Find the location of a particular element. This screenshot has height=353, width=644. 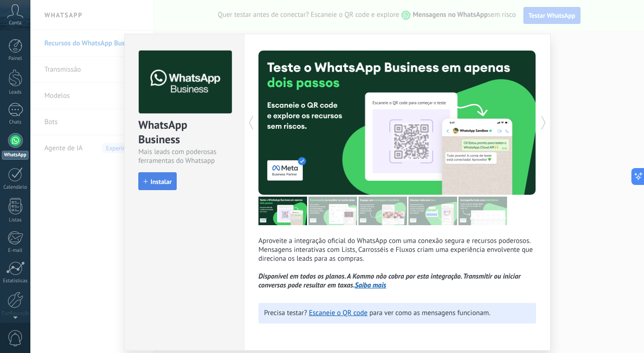

div: Painel is located at coordinates (15, 58).